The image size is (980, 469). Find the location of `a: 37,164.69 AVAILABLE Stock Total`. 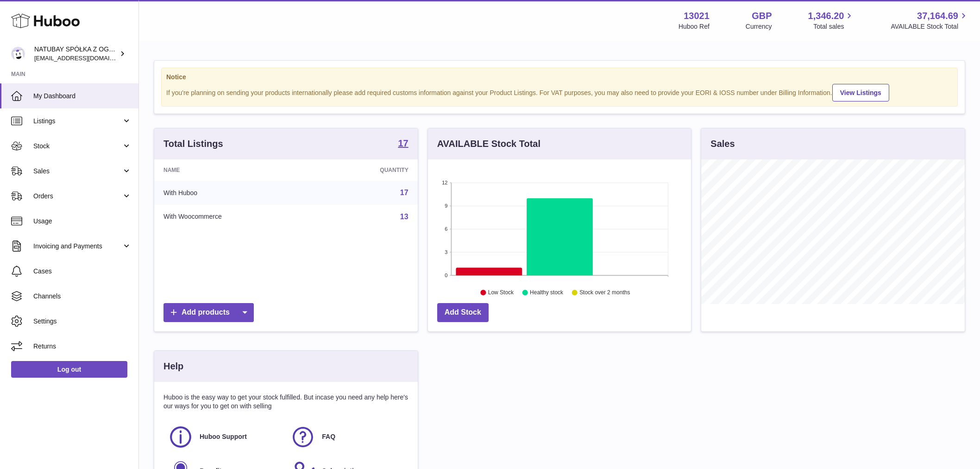

a: 37,164.69 AVAILABLE Stock Total is located at coordinates (930, 21).